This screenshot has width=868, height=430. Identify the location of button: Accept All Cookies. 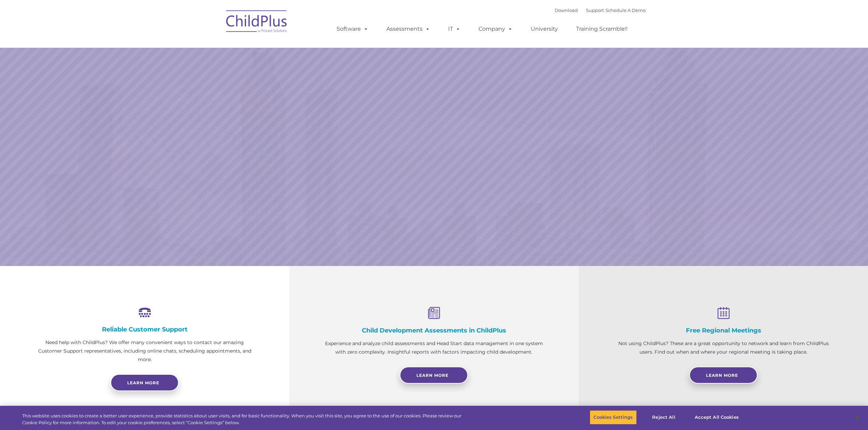
(717, 417).